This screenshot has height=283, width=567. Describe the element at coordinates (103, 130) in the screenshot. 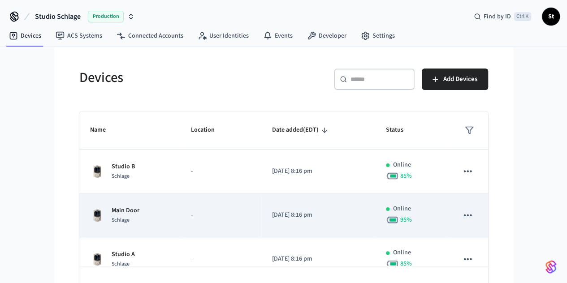

I see `span: Name` at that location.